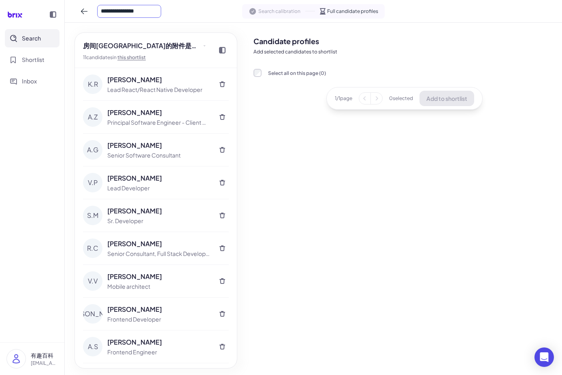 This screenshot has width=562, height=375. I want to click on button: Search, so click(32, 38).